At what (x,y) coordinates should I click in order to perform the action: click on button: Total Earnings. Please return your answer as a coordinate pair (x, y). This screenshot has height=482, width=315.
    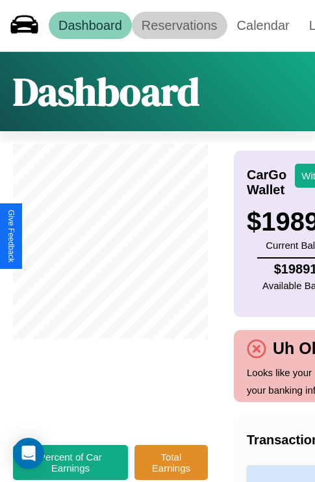
    Looking at the image, I should click on (171, 463).